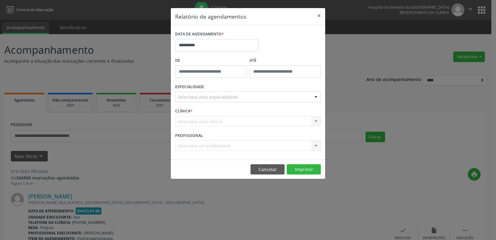  What do you see at coordinates (199, 34) in the screenshot?
I see `label: DATA DE AGENDAMENTO` at bounding box center [199, 34].